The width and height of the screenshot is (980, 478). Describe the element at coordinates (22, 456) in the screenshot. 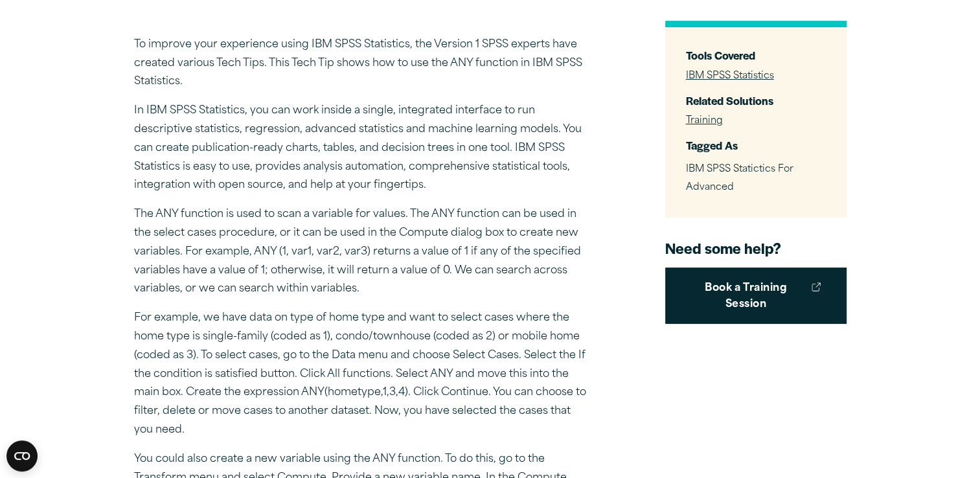

I see `button: Open CMP widget` at that location.